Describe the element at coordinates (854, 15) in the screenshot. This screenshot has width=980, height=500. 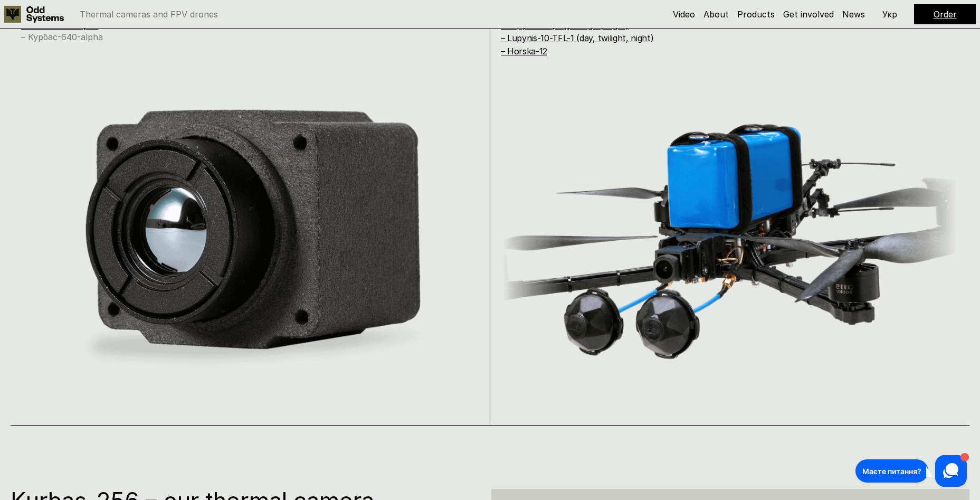
I see `a: News` at that location.